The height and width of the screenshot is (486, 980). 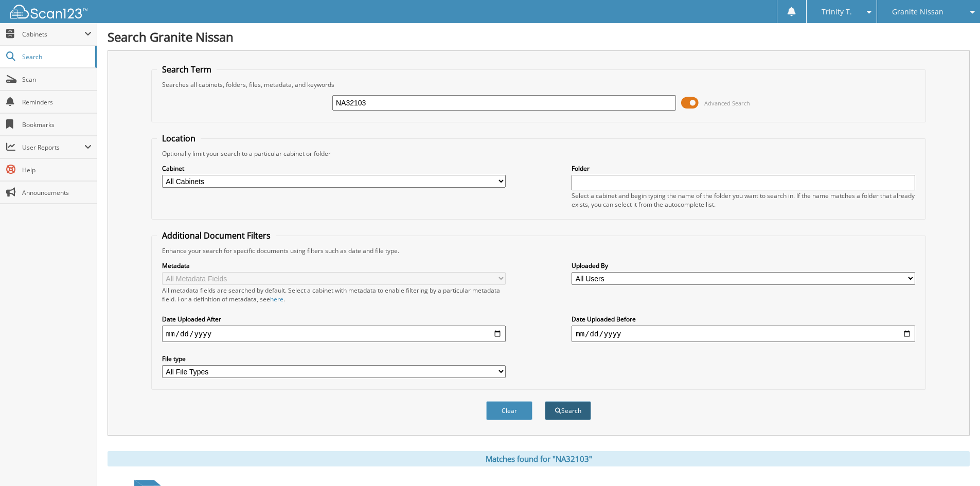 What do you see at coordinates (743, 168) in the screenshot?
I see `label: Folder` at bounding box center [743, 168].